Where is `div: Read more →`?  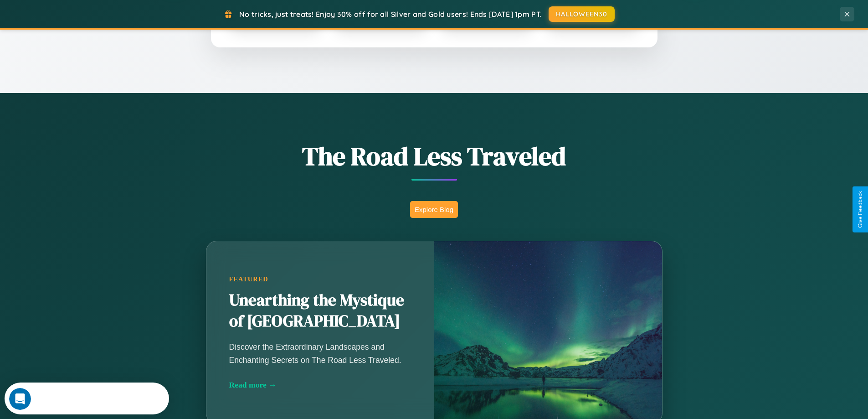 div: Read more → is located at coordinates (320, 385).